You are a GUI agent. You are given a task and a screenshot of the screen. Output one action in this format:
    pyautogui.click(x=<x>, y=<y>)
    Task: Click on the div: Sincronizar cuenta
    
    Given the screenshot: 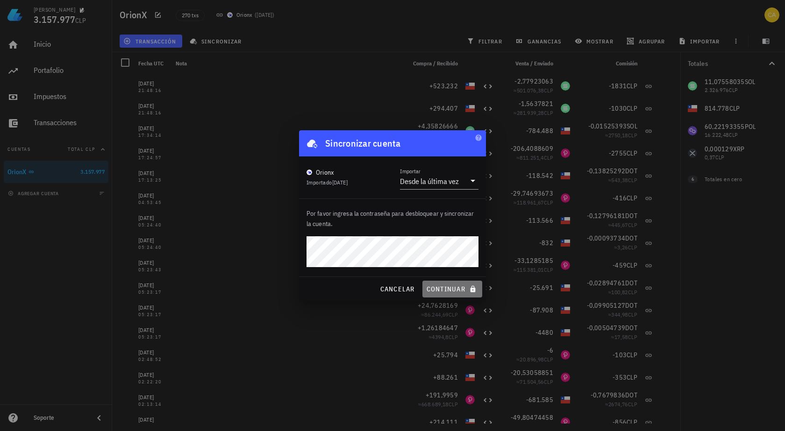 What is the action you would take?
    pyautogui.click(x=363, y=143)
    